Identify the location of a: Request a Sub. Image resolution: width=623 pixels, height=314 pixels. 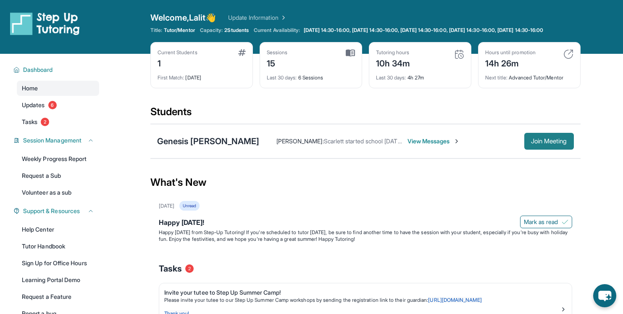
(58, 176).